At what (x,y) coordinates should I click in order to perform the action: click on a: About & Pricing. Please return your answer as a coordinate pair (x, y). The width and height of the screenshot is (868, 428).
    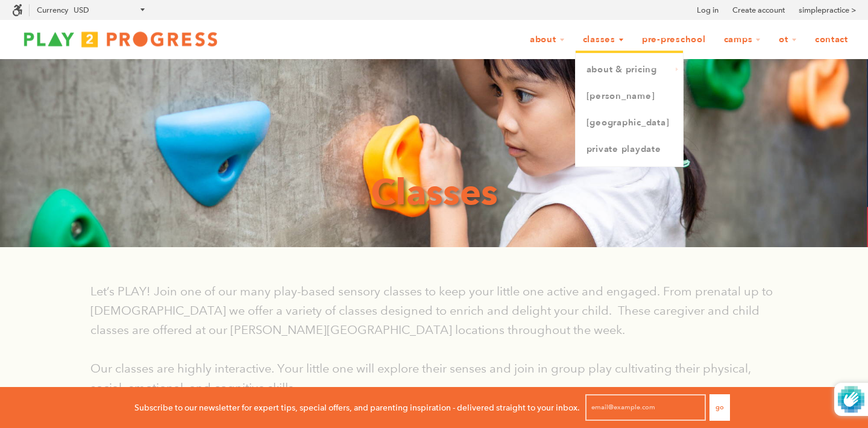
    Looking at the image, I should click on (629, 70).